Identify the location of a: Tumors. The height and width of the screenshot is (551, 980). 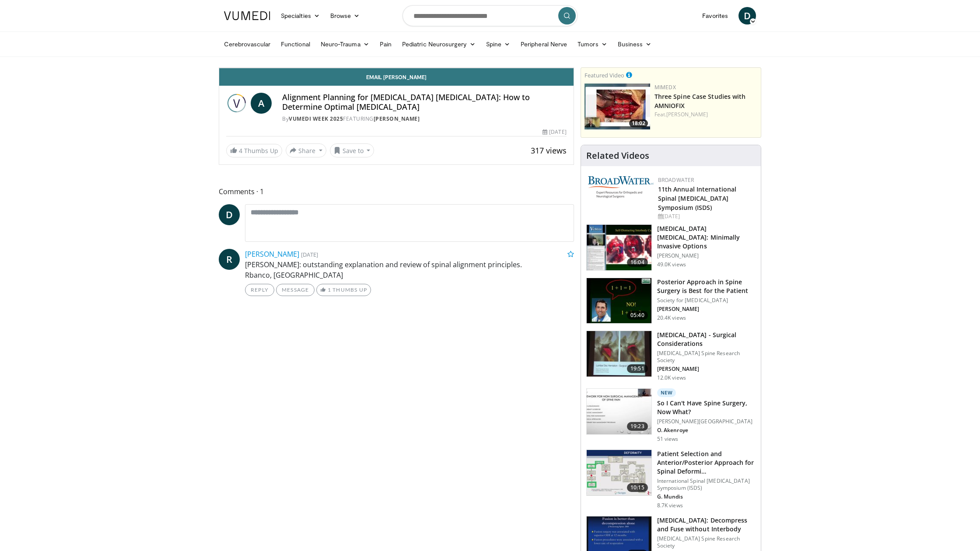
(592, 44).